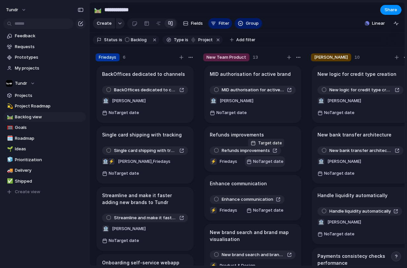 The height and width of the screenshot is (268, 407). I want to click on a: 🌱Ideas, so click(45, 149).